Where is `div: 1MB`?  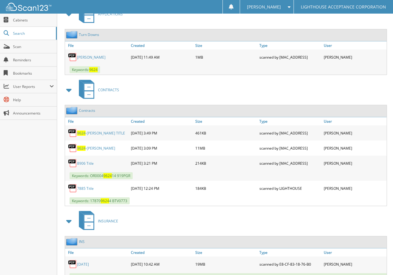
div: 1MB is located at coordinates (226, 57).